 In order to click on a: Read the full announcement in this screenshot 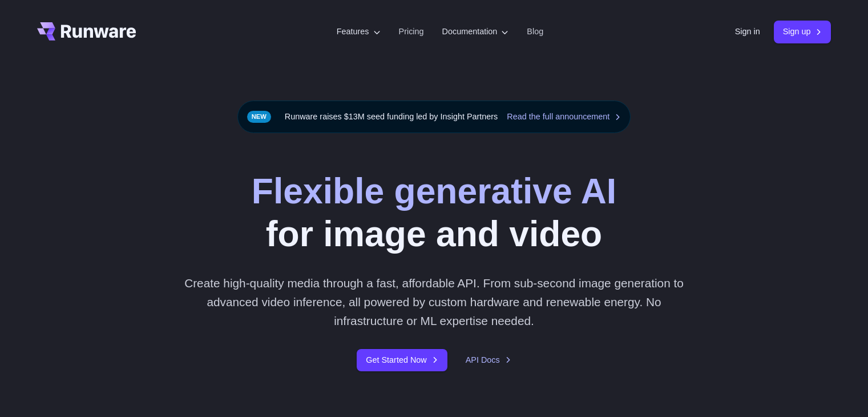, I will do `click(564, 116)`.